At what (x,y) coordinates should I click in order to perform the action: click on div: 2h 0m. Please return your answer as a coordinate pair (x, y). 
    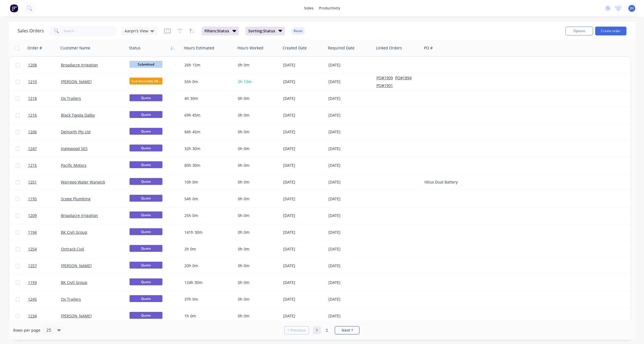
    Looking at the image, I should click on (208, 249).